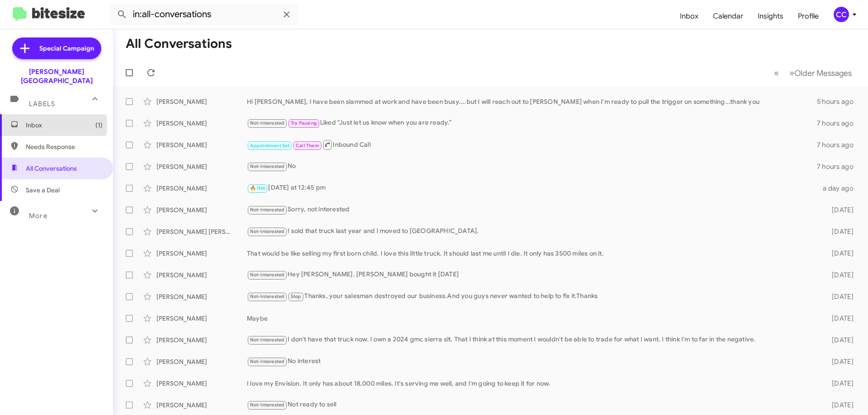  I want to click on span: 🔥 Hot, so click(258, 188).